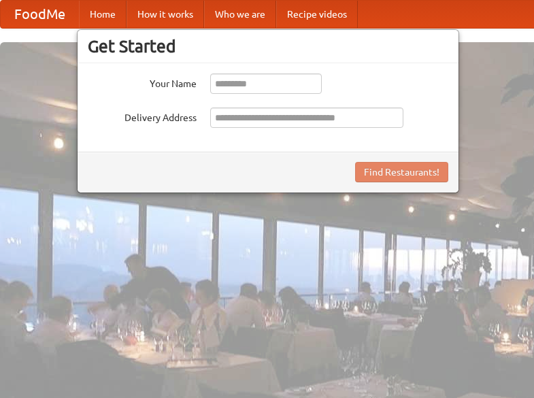  Describe the element at coordinates (401, 172) in the screenshot. I see `button: Find Restaurants!` at that location.